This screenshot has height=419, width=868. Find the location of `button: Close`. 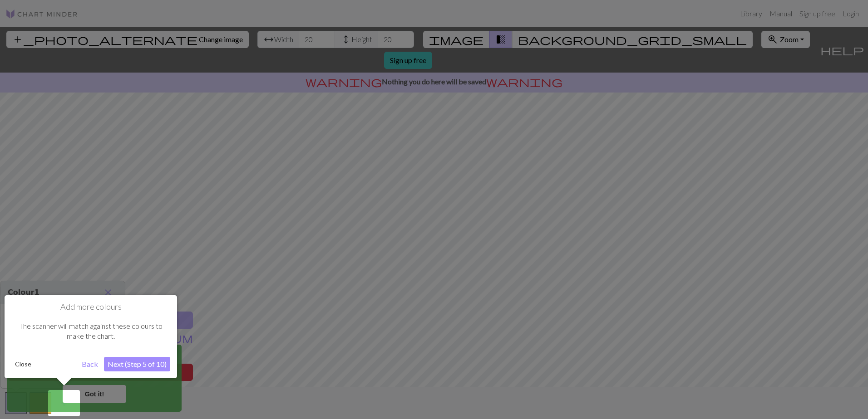

button: Close is located at coordinates (23, 364).